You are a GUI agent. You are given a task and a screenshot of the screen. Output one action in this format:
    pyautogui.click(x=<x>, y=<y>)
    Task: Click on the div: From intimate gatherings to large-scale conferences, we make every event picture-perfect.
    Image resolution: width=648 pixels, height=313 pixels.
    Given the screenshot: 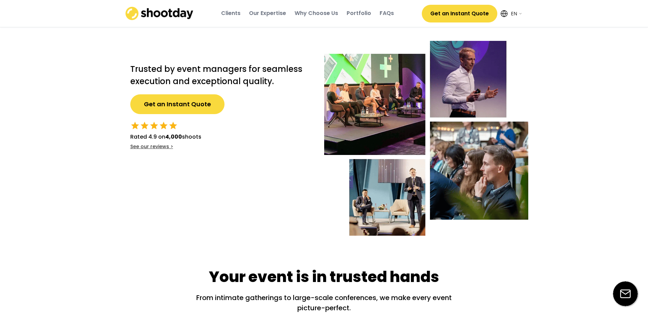 What is the action you would take?
    pyautogui.click(x=324, y=303)
    